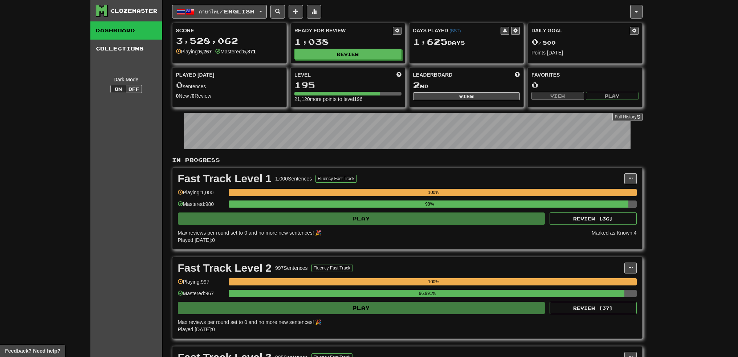  Describe the element at coordinates (201, 284) in the screenshot. I see `div: Playing: 997` at that location.